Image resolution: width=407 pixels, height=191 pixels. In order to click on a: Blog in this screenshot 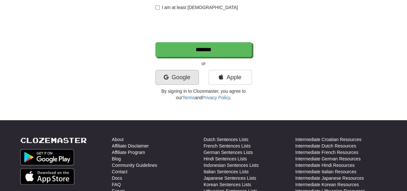, I will do `click(117, 159)`.